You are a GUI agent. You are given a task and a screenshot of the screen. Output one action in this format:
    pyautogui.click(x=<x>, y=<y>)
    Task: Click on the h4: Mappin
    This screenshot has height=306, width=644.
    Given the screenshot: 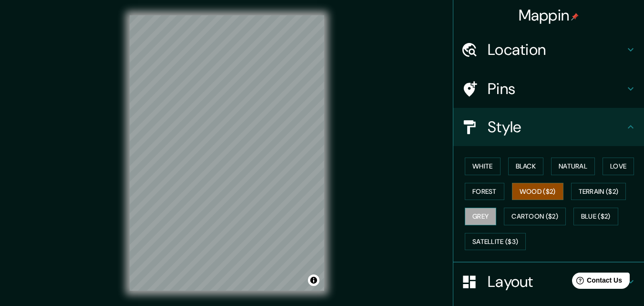 What is the action you would take?
    pyautogui.click(x=549, y=15)
    